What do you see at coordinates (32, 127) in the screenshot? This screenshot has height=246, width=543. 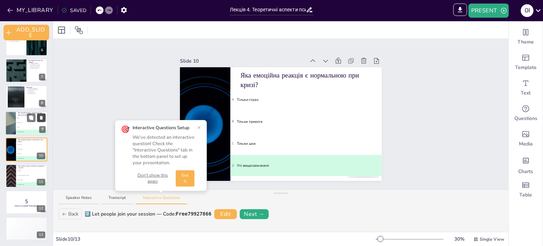 I see `span: Страх` at bounding box center [32, 127].